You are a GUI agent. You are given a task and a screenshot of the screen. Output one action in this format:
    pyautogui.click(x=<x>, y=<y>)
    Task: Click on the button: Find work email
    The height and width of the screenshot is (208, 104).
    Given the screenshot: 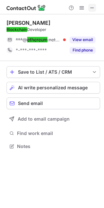 What is the action you would take?
    pyautogui.click(x=53, y=134)
    